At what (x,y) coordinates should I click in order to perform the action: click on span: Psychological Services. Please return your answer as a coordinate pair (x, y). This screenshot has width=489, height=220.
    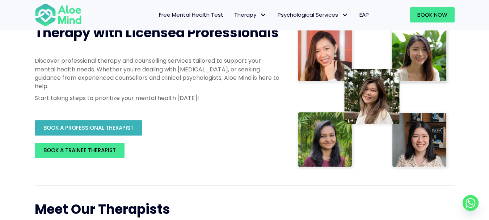
    Looking at the image, I should click on (313, 14).